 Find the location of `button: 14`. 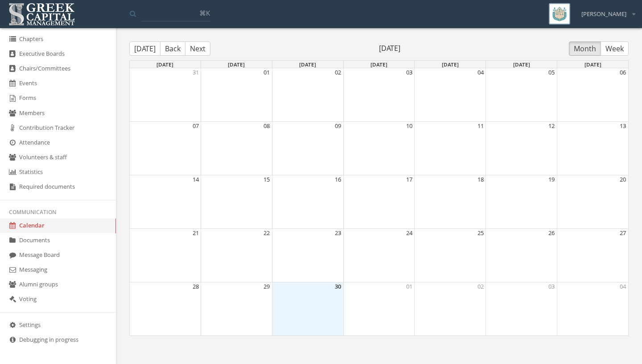

button: 14 is located at coordinates (196, 179).